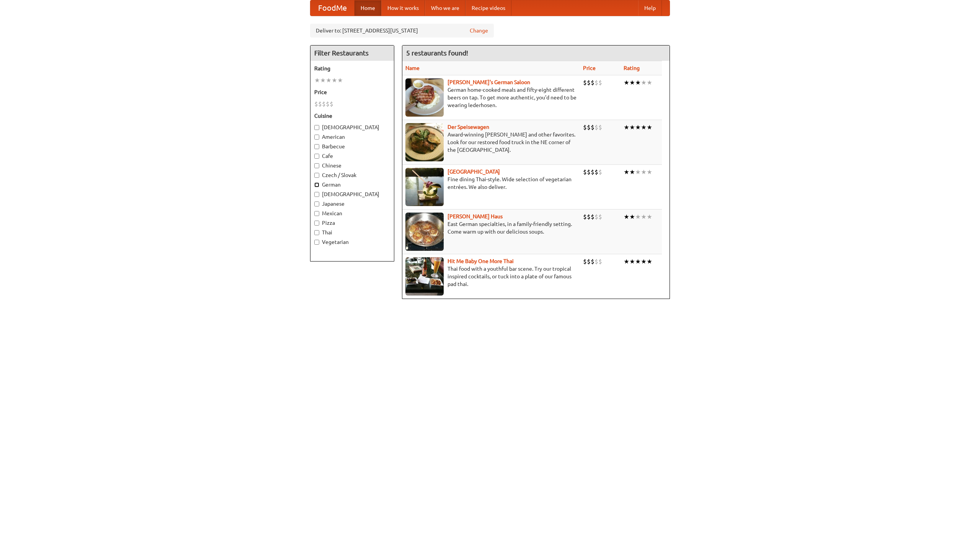 This screenshot has height=541, width=980. Describe the element at coordinates (317, 213) in the screenshot. I see `input: Mexican` at that location.